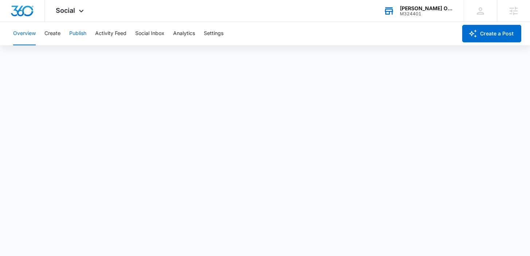 The height and width of the screenshot is (256, 530). Describe the element at coordinates (492, 34) in the screenshot. I see `button: Create a Post` at that location.